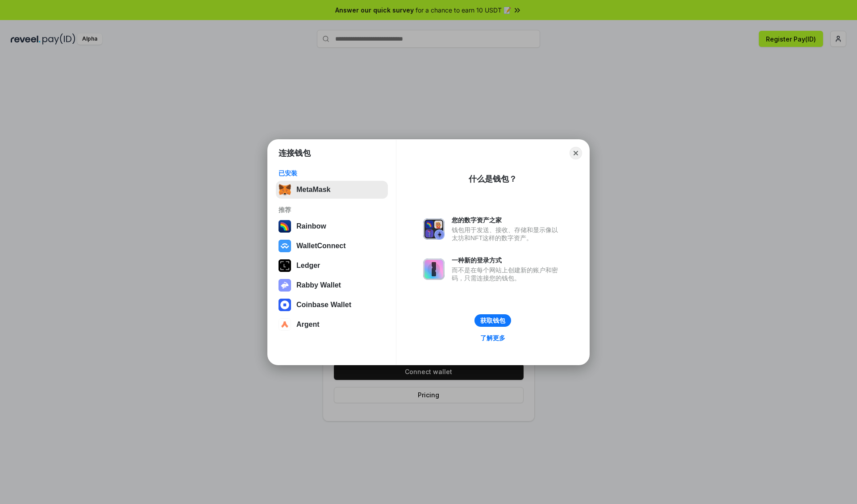 This screenshot has height=504, width=857. I want to click on button: Rabby Wallet, so click(331, 285).